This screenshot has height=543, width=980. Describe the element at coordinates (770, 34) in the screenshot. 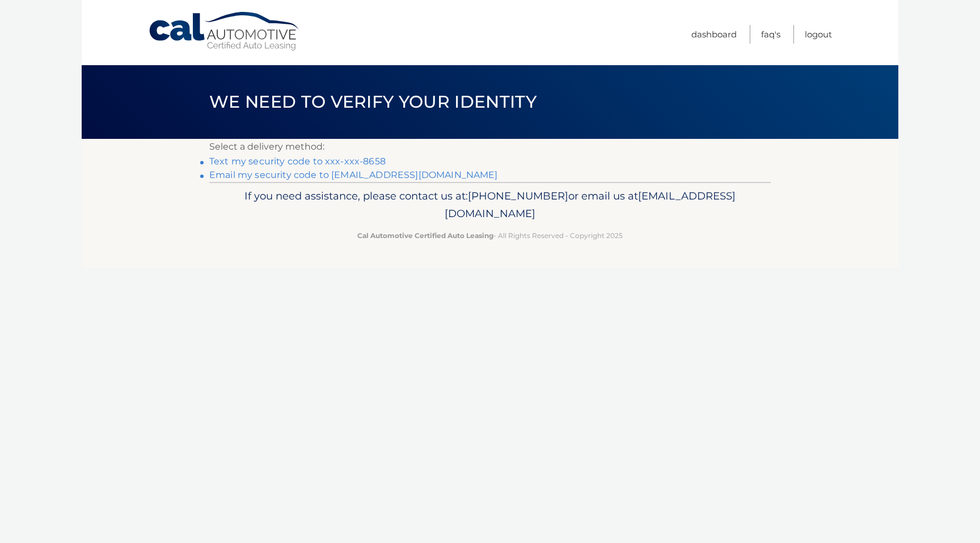

I see `a: FAQ's` at that location.